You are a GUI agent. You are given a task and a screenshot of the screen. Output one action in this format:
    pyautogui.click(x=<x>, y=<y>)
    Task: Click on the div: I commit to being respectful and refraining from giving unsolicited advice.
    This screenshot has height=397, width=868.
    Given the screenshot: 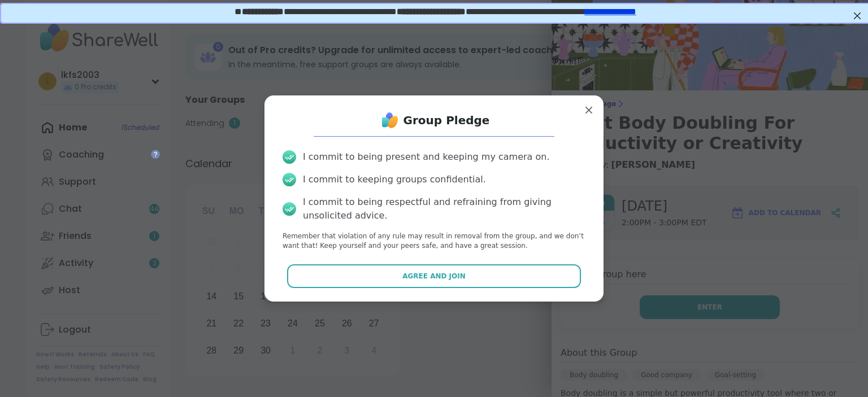 What is the action you would take?
    pyautogui.click(x=444, y=209)
    